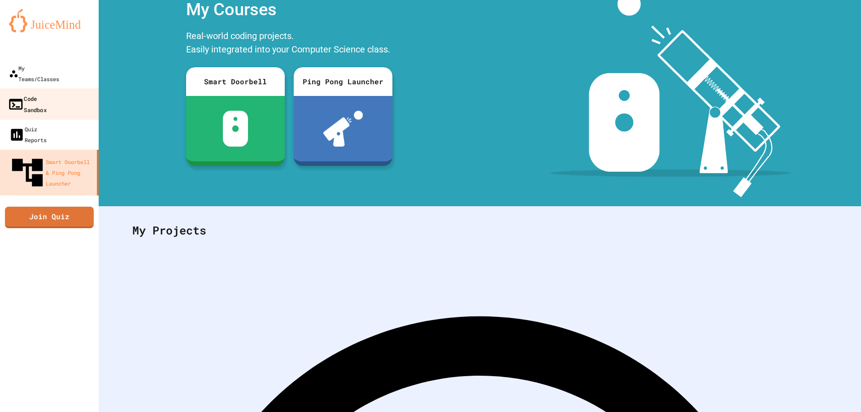 This screenshot has width=861, height=412. Describe the element at coordinates (28, 134) in the screenshot. I see `div: Quiz Reports` at that location.